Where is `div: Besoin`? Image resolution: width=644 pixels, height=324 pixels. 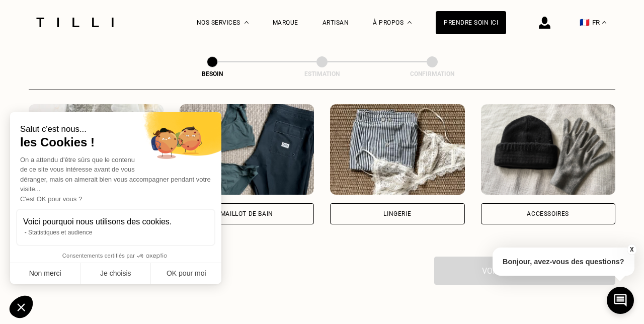
div: Besoin is located at coordinates (213, 74).